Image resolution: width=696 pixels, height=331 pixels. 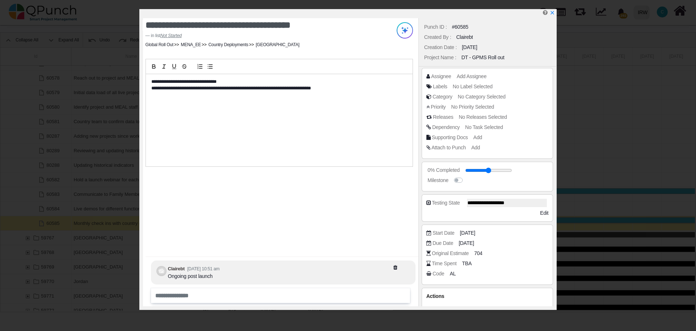 I want to click on span: No Category Selected, so click(x=482, y=97).